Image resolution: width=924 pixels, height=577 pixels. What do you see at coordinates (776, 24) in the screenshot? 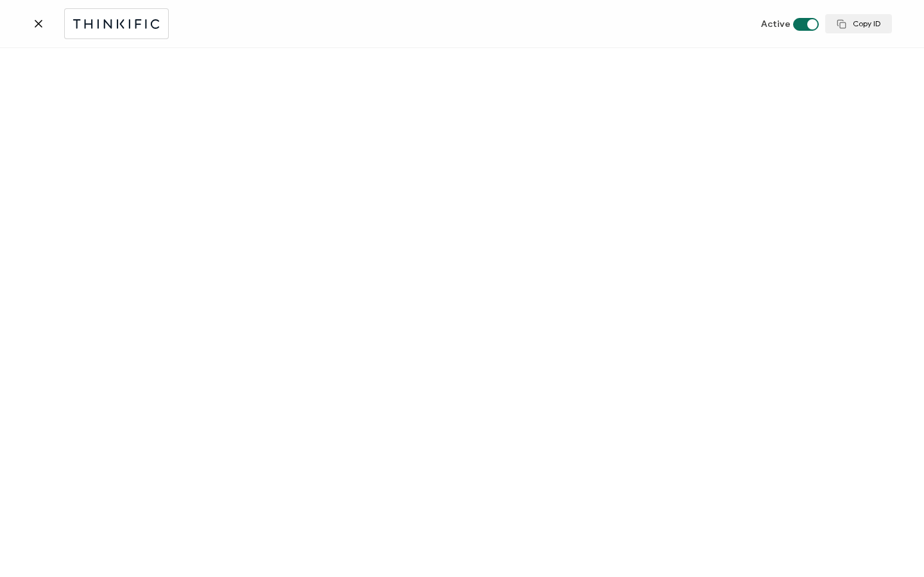
I see `span: Active` at bounding box center [776, 24].